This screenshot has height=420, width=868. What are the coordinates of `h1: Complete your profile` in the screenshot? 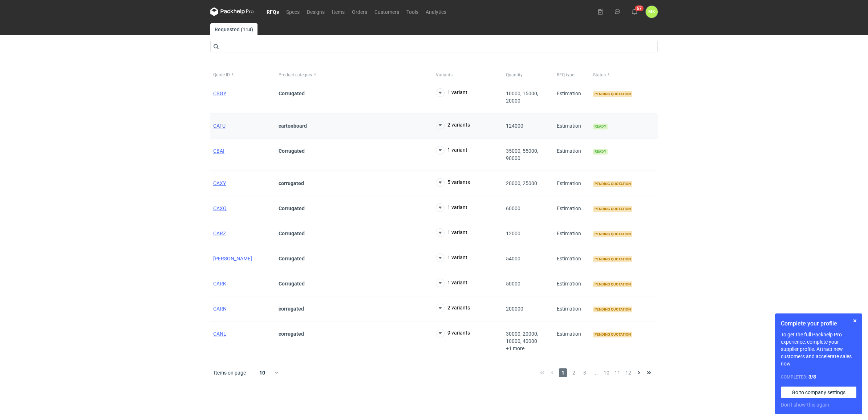 It's located at (819, 324).